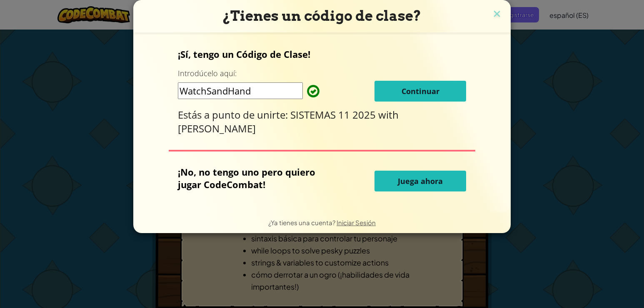  What do you see at coordinates (421, 91) in the screenshot?
I see `button: Continuar` at bounding box center [421, 91].